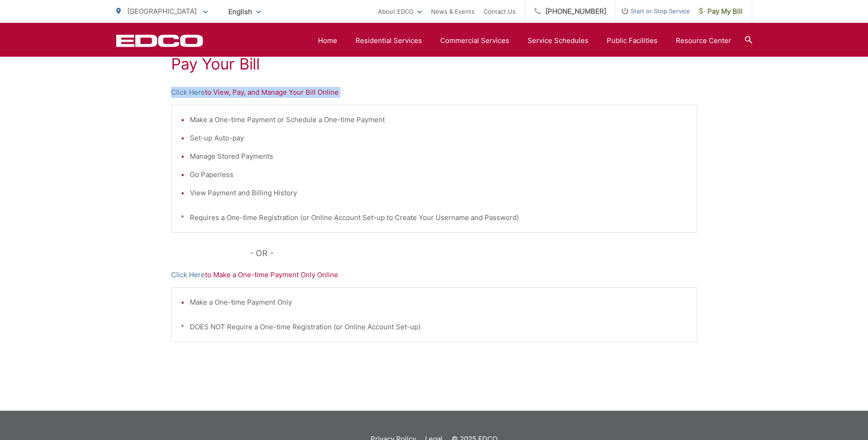 The height and width of the screenshot is (440, 868). Describe the element at coordinates (439, 193) in the screenshot. I see `li: View Payment and Billing History` at that location.